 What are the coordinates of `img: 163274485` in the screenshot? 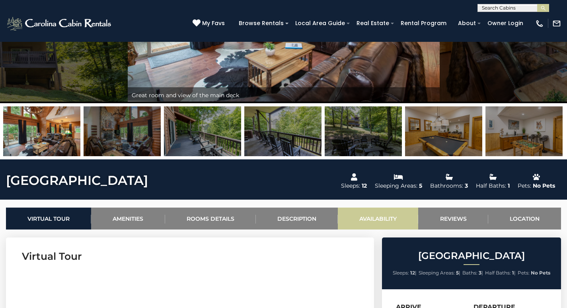 It's located at (283, 131).